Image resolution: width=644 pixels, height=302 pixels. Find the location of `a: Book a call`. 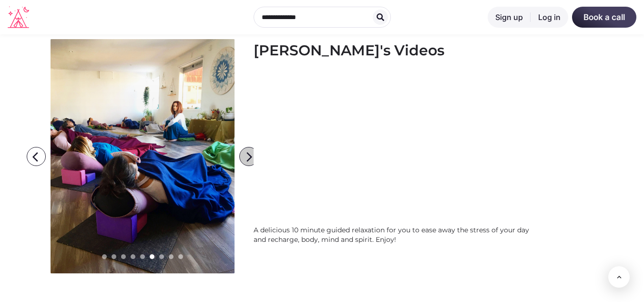

a: Book a call is located at coordinates (604, 17).